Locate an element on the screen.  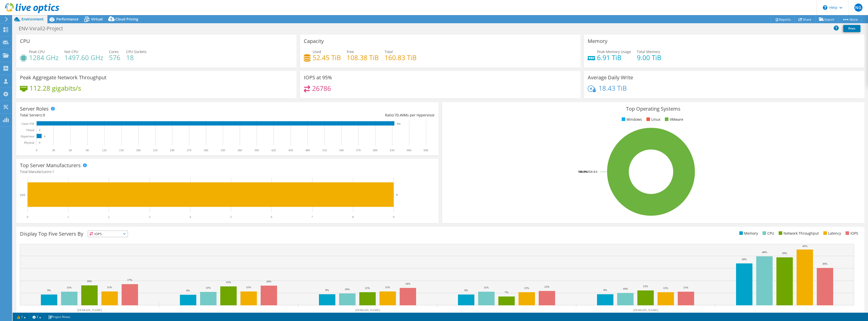
h4: 26786 is located at coordinates (322, 88).